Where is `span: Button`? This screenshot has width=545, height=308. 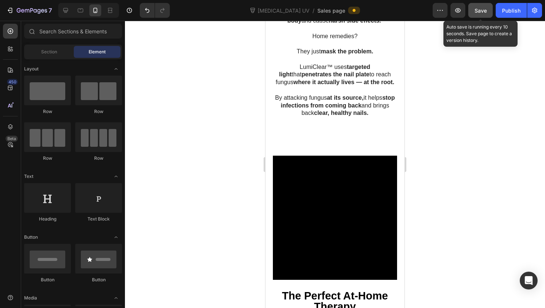 span: Button is located at coordinates (31, 237).